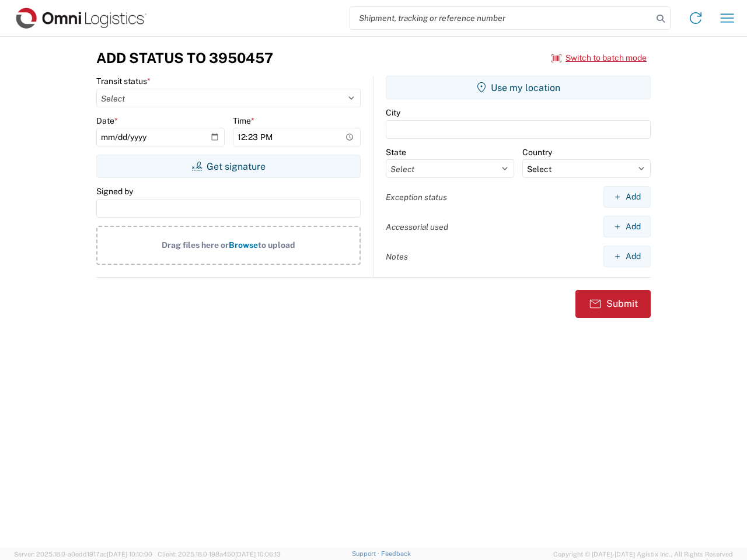 This screenshot has height=560, width=747. Describe the element at coordinates (83, 554) in the screenshot. I see `span: Server: 2025.18.0-a0edd1917ac` at that location.